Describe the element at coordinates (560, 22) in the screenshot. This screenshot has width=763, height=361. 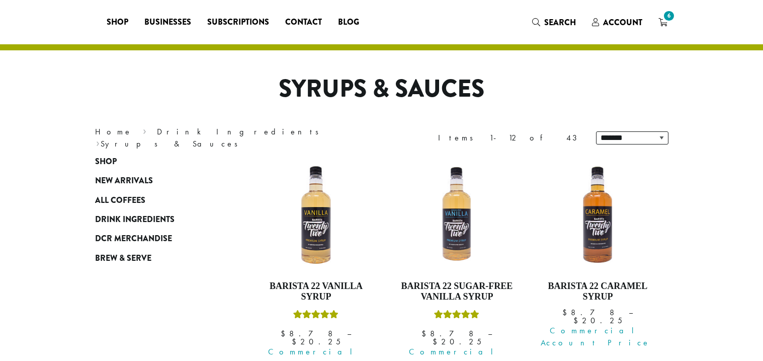
I see `span: Search` at that location.